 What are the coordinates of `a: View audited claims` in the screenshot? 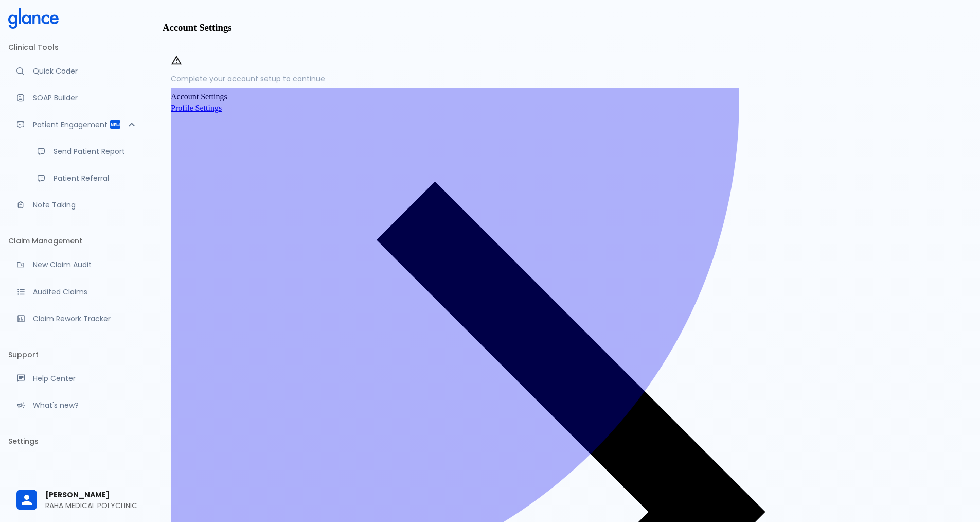 It's located at (77, 292).